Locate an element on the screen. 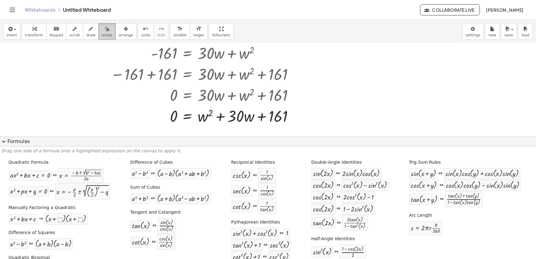 The image size is (536, 259). a: Whiteboards is located at coordinates (40, 10).